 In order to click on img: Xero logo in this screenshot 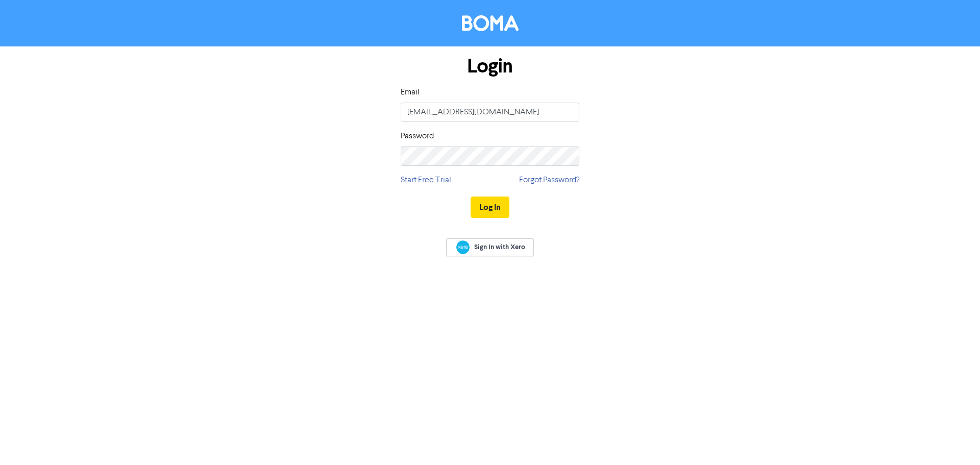, I will do `click(463, 247)`.